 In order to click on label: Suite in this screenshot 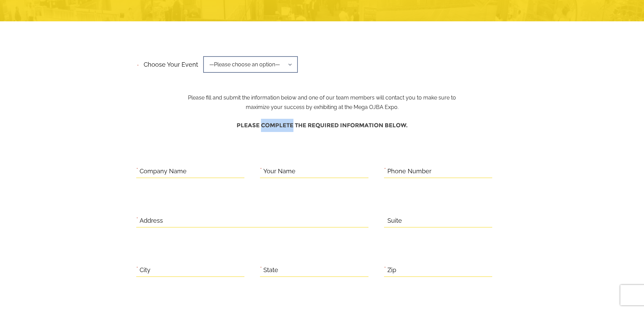, I will do `click(395, 221)`.